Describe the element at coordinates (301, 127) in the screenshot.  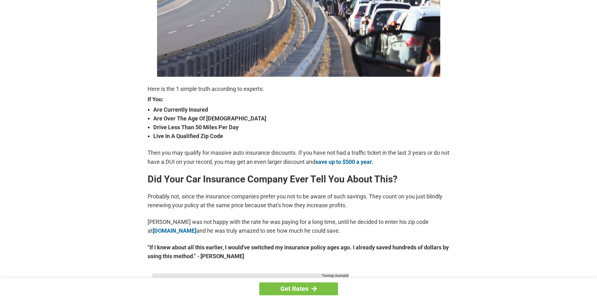
I see `strong: Drive Less Than 50 Miles Per Day` at that location.